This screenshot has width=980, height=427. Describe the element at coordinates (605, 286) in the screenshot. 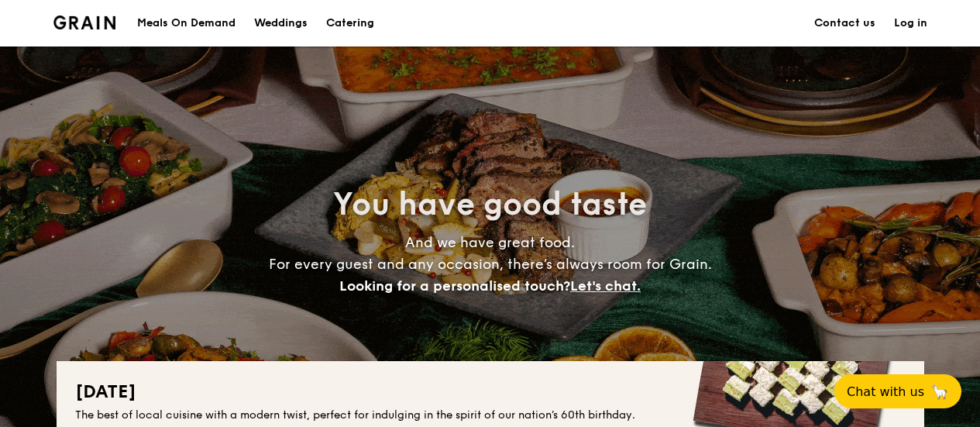

I see `span: Let's chat.` at that location.